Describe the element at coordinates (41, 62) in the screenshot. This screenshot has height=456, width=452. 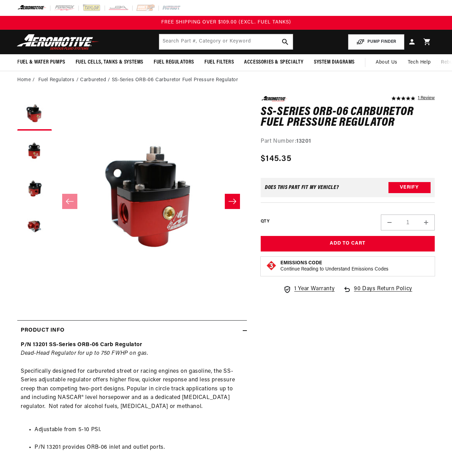
I see `summary: Fuel & Water Pumps` at that location.